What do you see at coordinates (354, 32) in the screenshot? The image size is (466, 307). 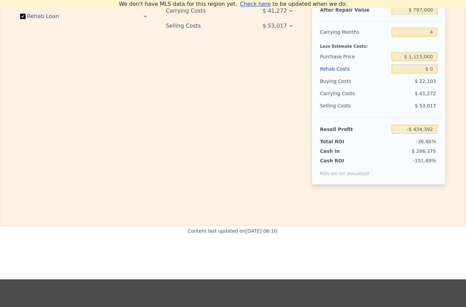 I see `div: Carrying Months` at bounding box center [354, 32].